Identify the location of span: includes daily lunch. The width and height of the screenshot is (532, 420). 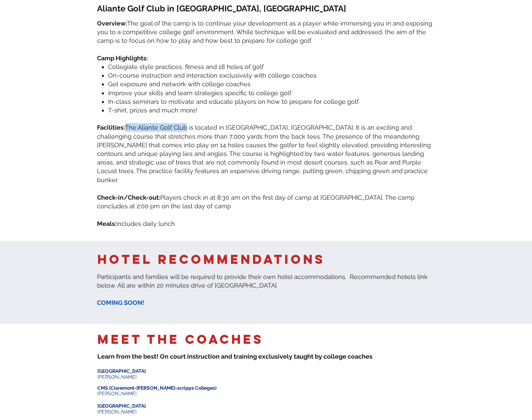
(146, 224).